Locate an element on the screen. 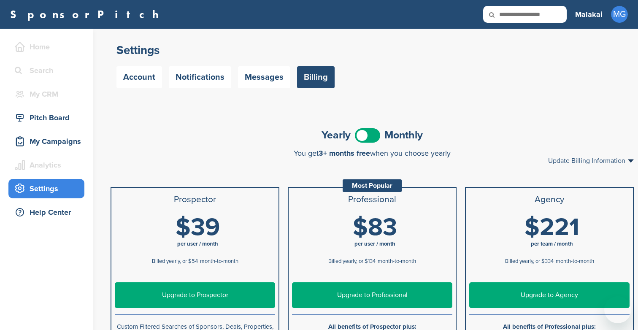  h3: Professional is located at coordinates (372, 200).